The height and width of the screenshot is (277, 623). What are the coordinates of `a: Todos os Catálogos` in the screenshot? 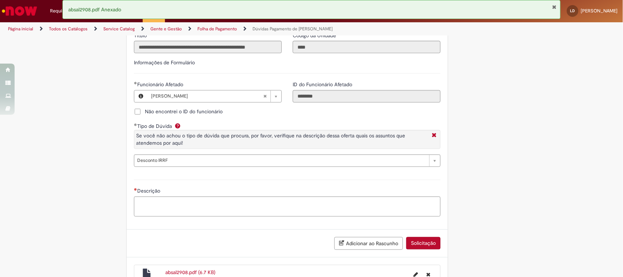 It's located at (68, 29).